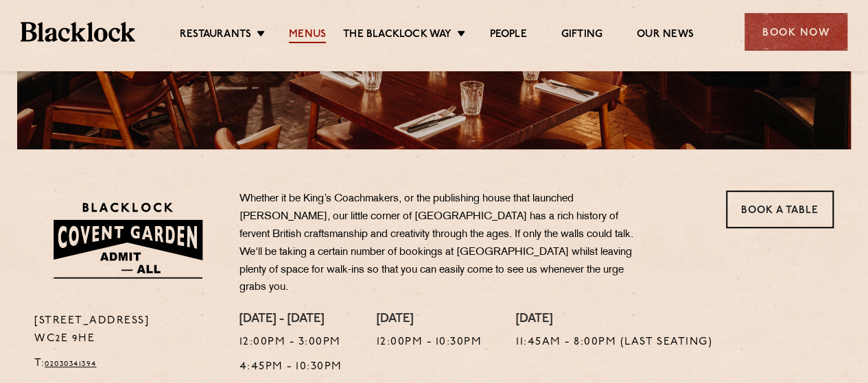 The height and width of the screenshot is (383, 868). Describe the element at coordinates (126, 364) in the screenshot. I see `p: T:` at that location.